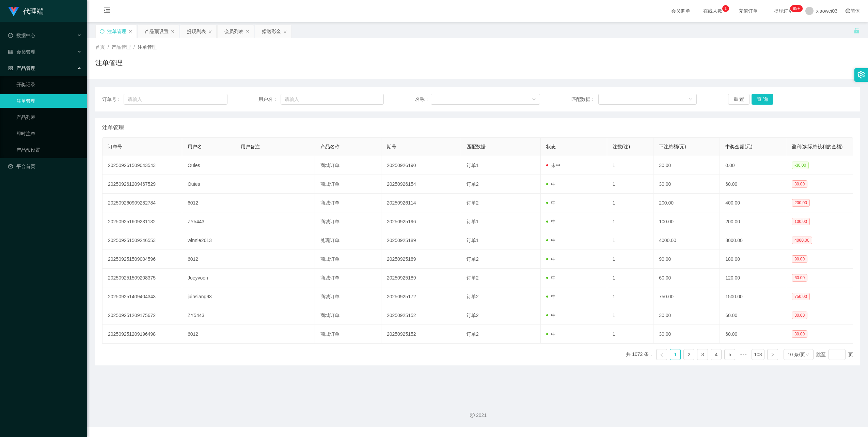  Describe the element at coordinates (142, 278) in the screenshot. I see `td: 202509251509208375` at that location.